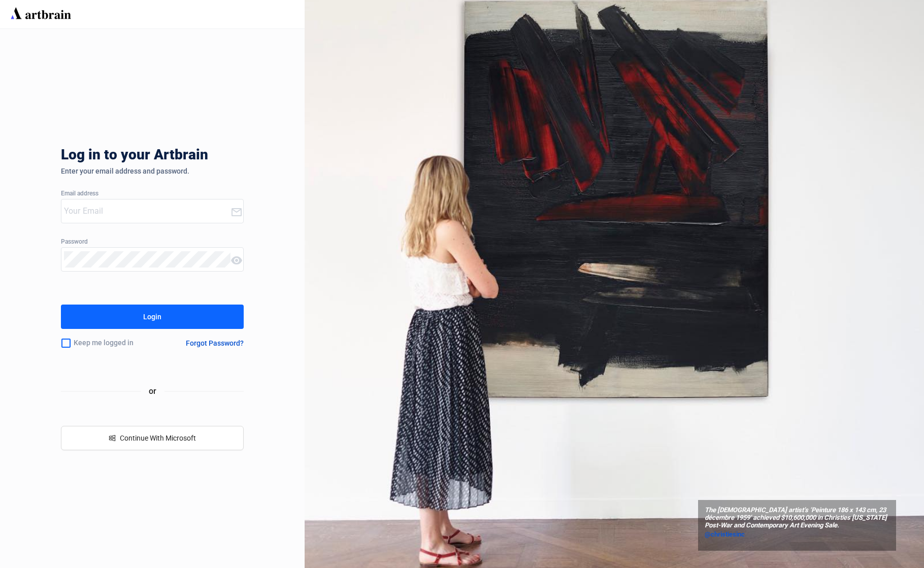 The image size is (924, 568). Describe the element at coordinates (152, 391) in the screenshot. I see `span: or` at that location.